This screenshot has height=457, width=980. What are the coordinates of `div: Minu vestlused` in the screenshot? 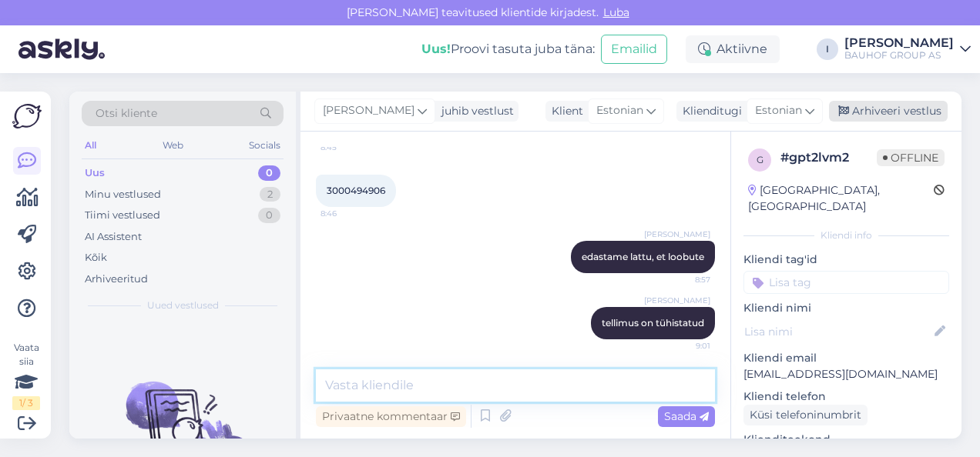 It's located at (123, 195).